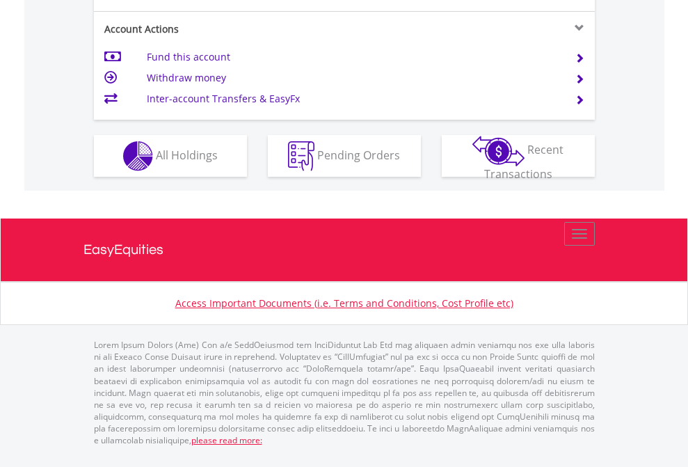 The height and width of the screenshot is (467, 688). I want to click on img: transactions-zar-wht.png, so click(498, 151).